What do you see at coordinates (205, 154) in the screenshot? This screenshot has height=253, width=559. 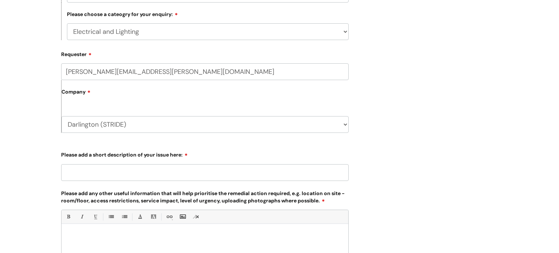 I see `label: Please add a short description of your issue here:` at bounding box center [205, 154].